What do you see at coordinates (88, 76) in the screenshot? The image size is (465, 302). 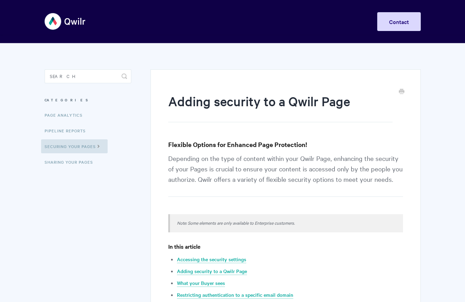 I see `input: Search` at bounding box center [88, 76].